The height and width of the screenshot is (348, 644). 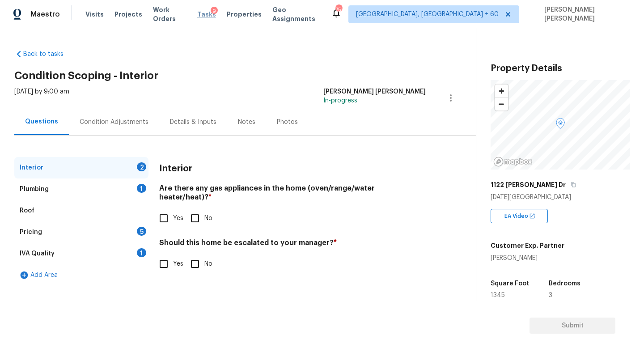 I want to click on h2: Condition Scoping - Interior, so click(x=245, y=75).